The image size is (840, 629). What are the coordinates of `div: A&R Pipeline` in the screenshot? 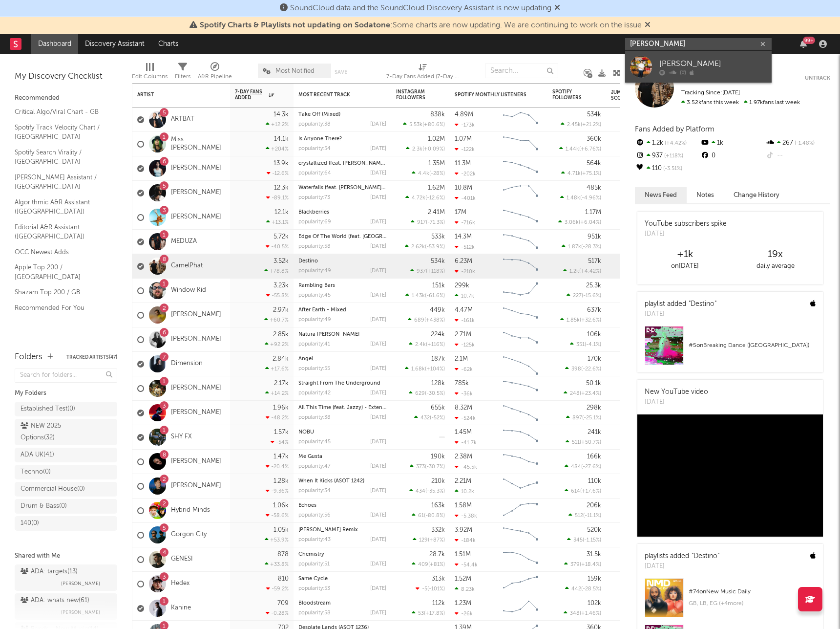 It's located at (215, 77).